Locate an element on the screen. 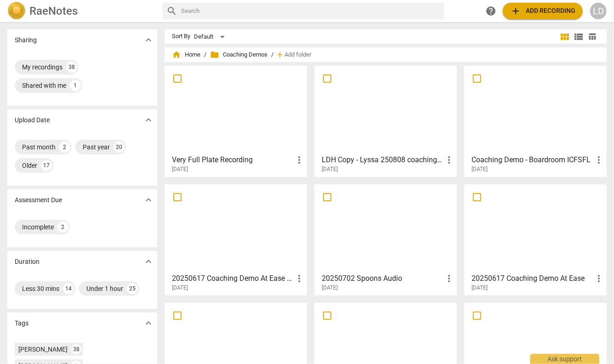 Image resolution: width=614 pixels, height=364 pixels. a: Help is located at coordinates (491, 11).